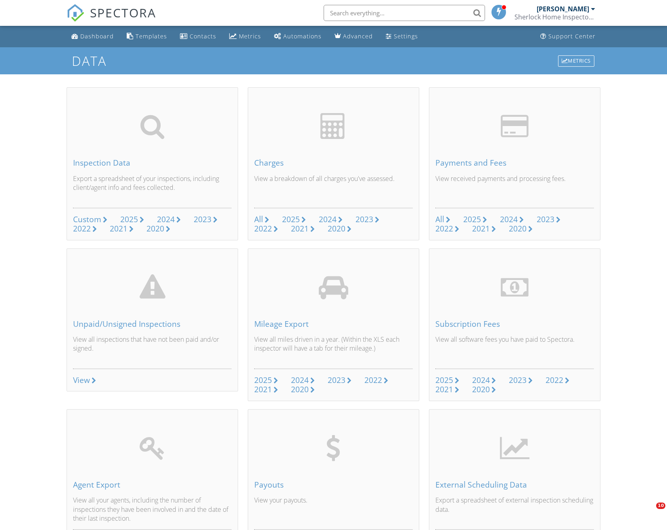  I want to click on img: The Best Home Inspection Software - Spectora, so click(75, 13).